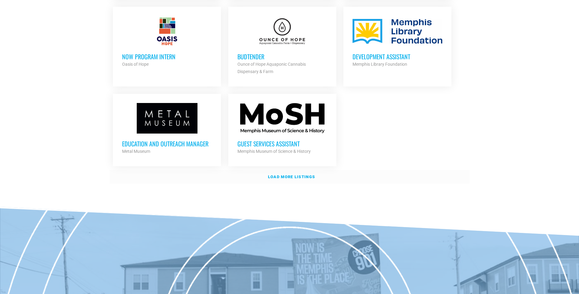  What do you see at coordinates (290, 177) in the screenshot?
I see `a: Load more listings` at bounding box center [290, 177].